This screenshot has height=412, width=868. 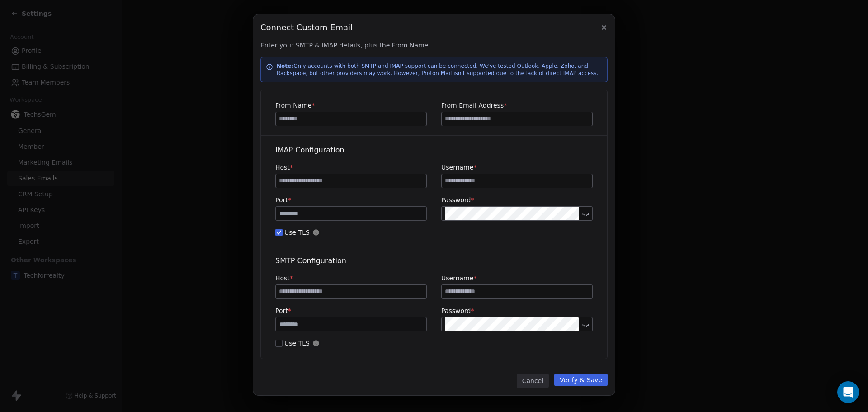 I want to click on div: IMAP Configuration, so click(x=434, y=150).